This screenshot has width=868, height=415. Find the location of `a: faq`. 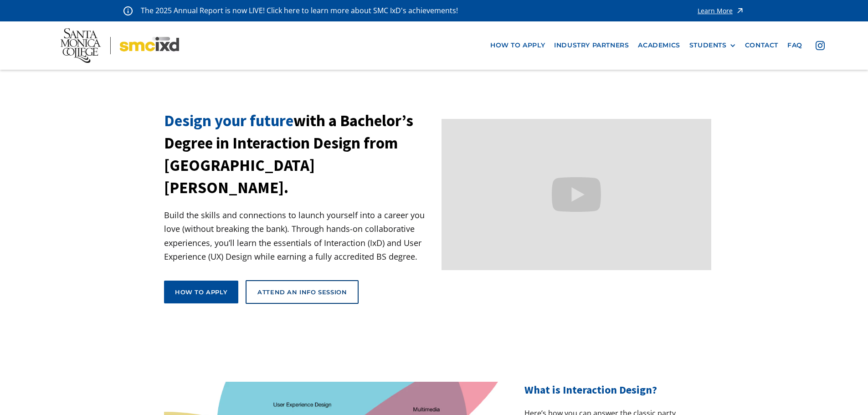

a: faq is located at coordinates (794, 45).